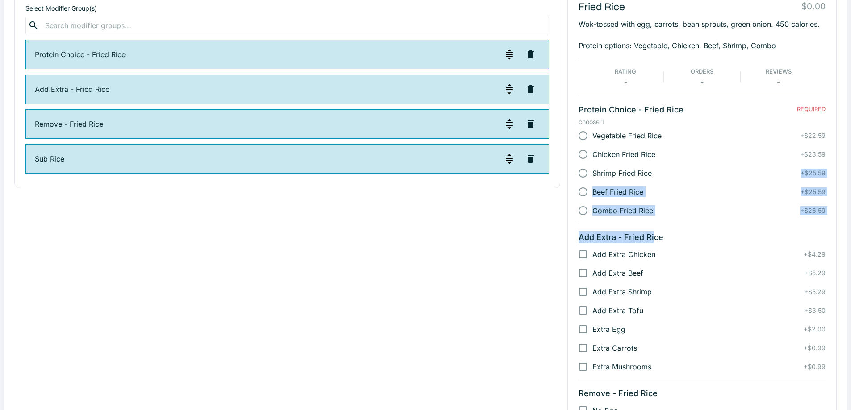 The image size is (851, 410). I want to click on p: Orders, so click(702, 72).